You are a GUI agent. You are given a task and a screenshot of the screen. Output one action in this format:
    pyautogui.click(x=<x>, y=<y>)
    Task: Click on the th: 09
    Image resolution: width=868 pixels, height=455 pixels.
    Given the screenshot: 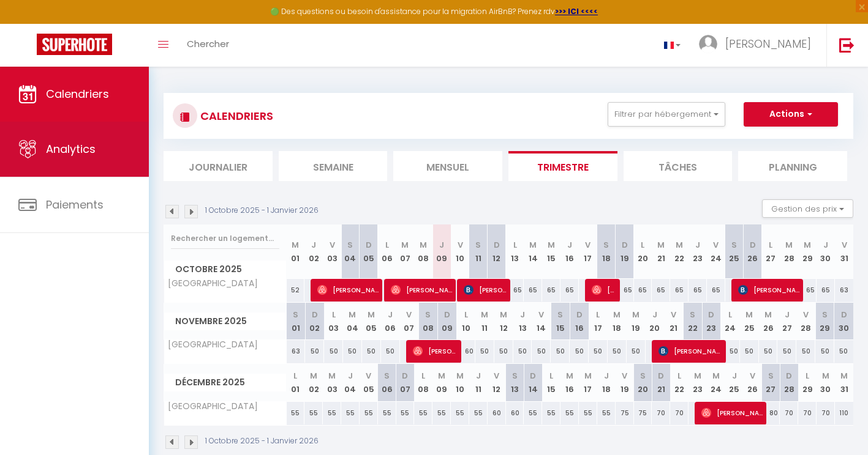 What is the action you would take?
    pyautogui.click(x=447, y=321)
    